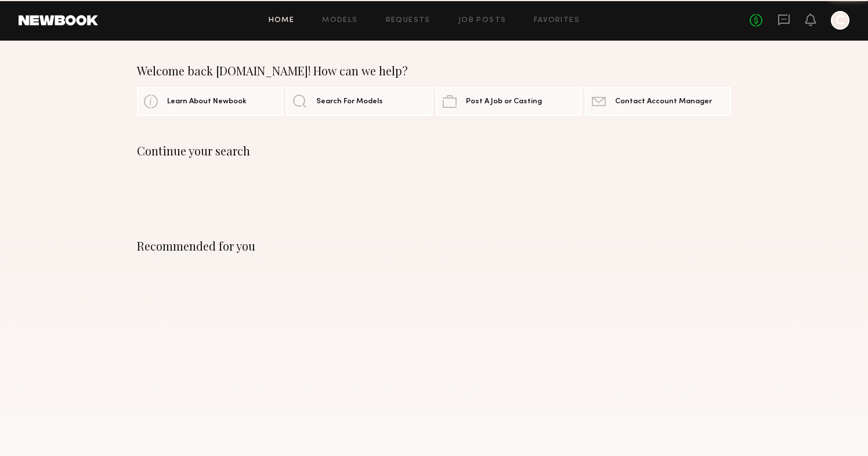  I want to click on span: Search For Models, so click(350, 102).